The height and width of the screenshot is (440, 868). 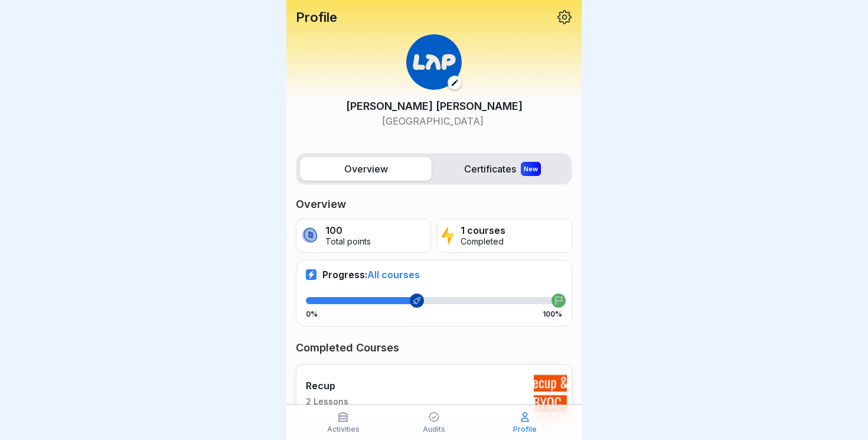 I want to click on p: 100, so click(x=348, y=230).